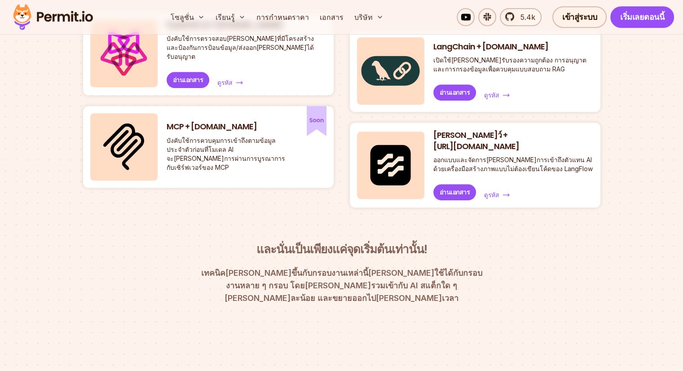 The width and height of the screenshot is (683, 371). Describe the element at coordinates (521, 17) in the screenshot. I see `a: 5.4k` at that location.